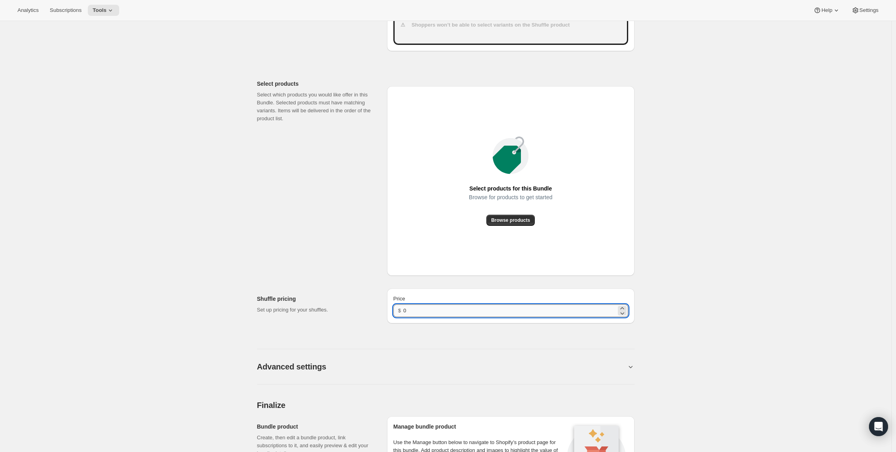  I want to click on span: Browse for products to get started, so click(510, 197).